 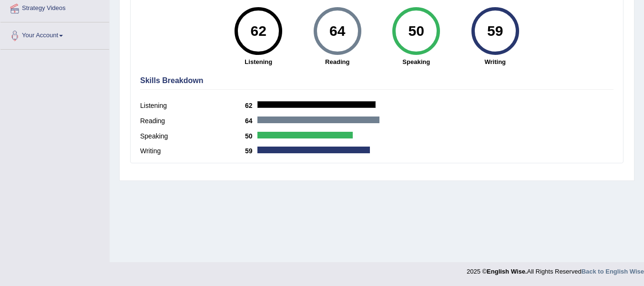 What do you see at coordinates (251, 121) in the screenshot?
I see `b: 64` at bounding box center [251, 121].